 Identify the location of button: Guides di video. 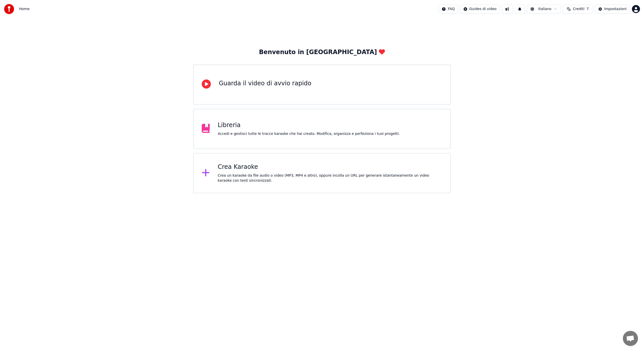
(480, 9).